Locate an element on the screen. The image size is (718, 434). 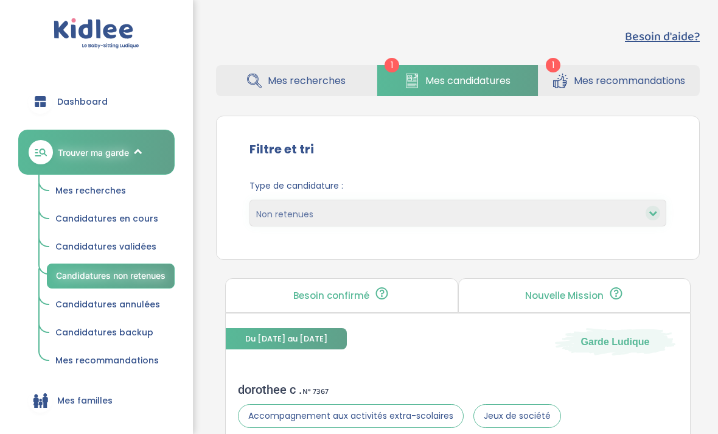
img: logo.svg is located at coordinates (96, 33).